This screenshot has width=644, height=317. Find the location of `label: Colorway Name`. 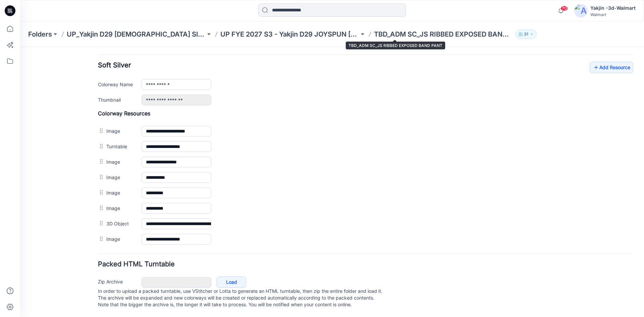

label: Colorway Name is located at coordinates (96, 37).